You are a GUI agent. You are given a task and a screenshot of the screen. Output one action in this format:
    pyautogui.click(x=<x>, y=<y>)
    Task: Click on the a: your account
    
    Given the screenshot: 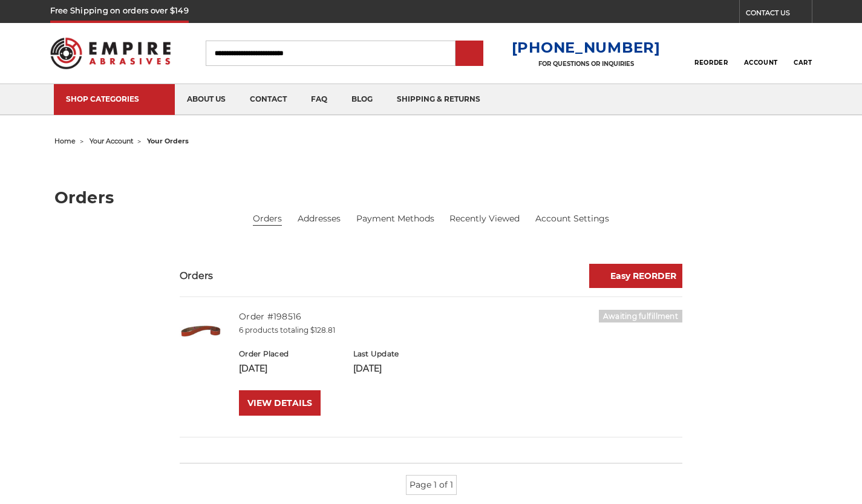 What is the action you would take?
    pyautogui.click(x=111, y=141)
    